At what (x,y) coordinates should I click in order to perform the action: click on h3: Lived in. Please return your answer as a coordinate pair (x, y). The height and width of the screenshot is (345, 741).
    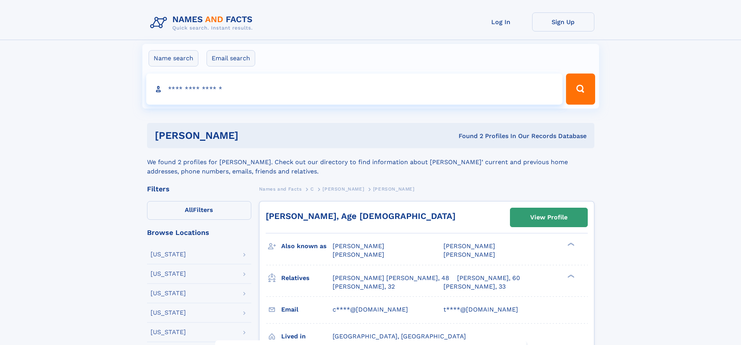
    Looking at the image, I should click on (307, 337).